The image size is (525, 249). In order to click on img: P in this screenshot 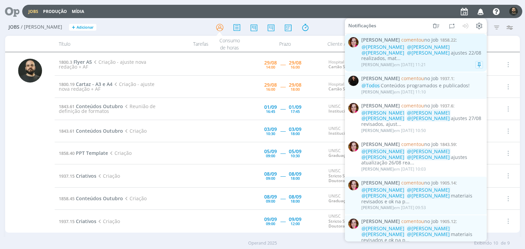, I will do `click(513, 11)`.